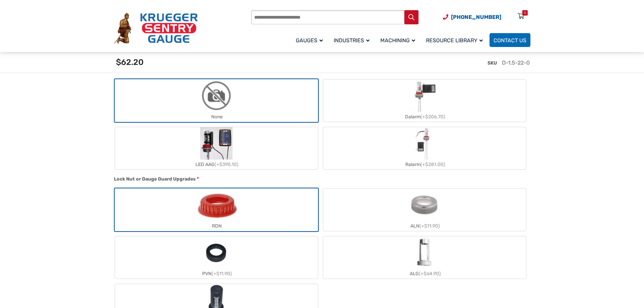 This screenshot has width=644, height=308. I want to click on a: Phone Number (920) 434-8860, so click(472, 17).